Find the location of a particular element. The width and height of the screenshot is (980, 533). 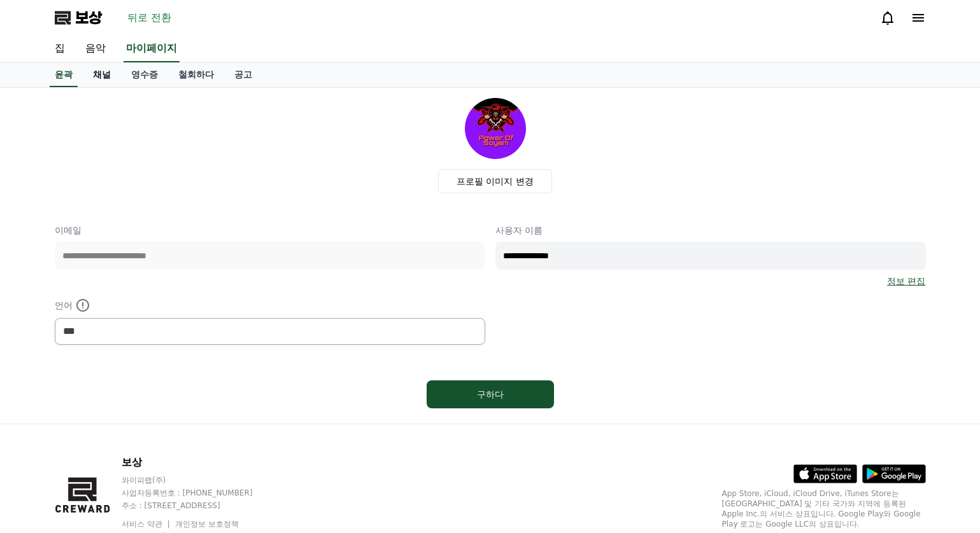

font: 철회하다 is located at coordinates (196, 74).